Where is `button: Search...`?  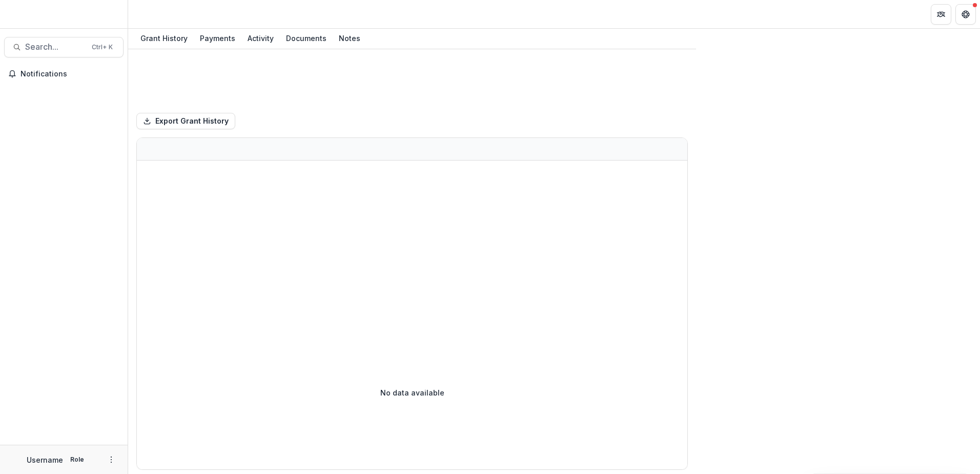 button: Search... is located at coordinates (64, 47).